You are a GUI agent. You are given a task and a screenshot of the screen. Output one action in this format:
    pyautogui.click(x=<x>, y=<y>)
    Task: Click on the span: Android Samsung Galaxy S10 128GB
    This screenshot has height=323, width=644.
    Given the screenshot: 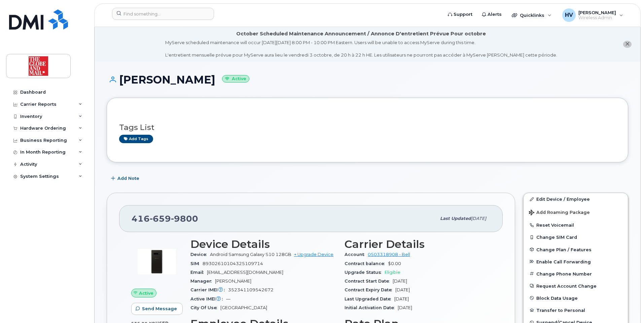 What is the action you would take?
    pyautogui.click(x=251, y=255)
    